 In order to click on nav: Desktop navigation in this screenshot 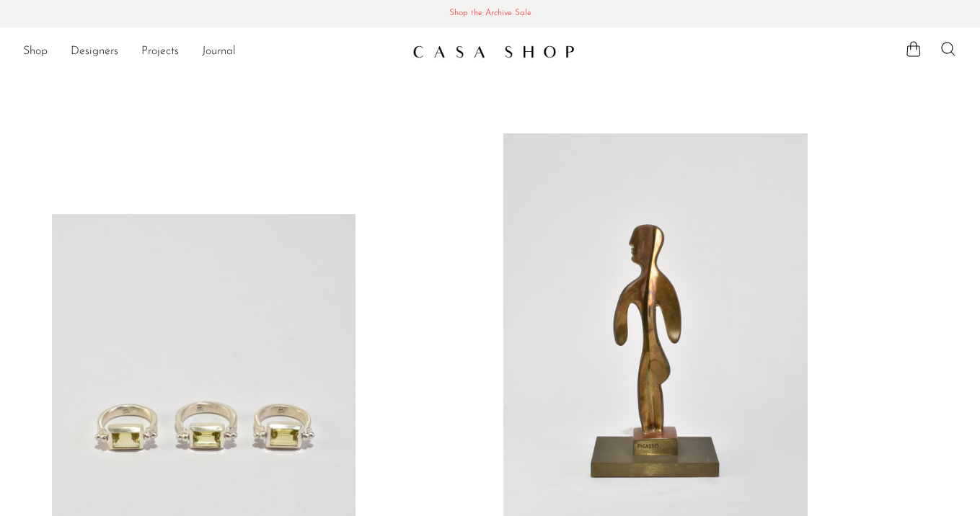, I will do `click(212, 52)`.